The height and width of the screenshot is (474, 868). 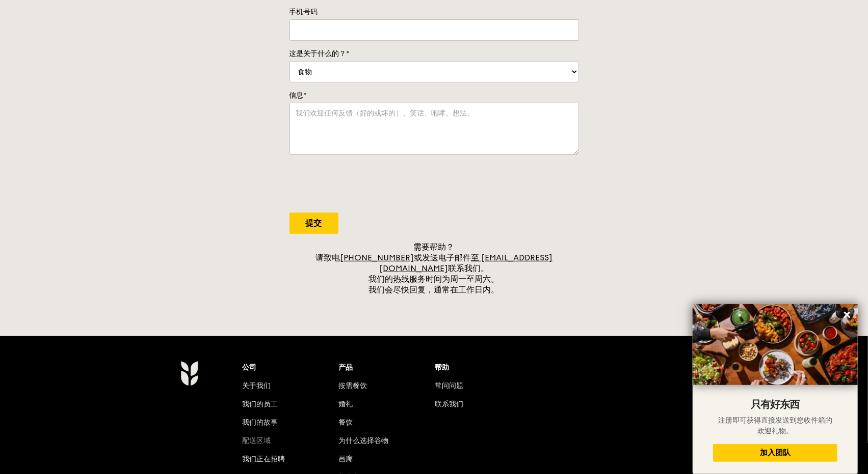 What do you see at coordinates (352, 386) in the screenshot?
I see `font: 按需餐饮` at bounding box center [352, 386].